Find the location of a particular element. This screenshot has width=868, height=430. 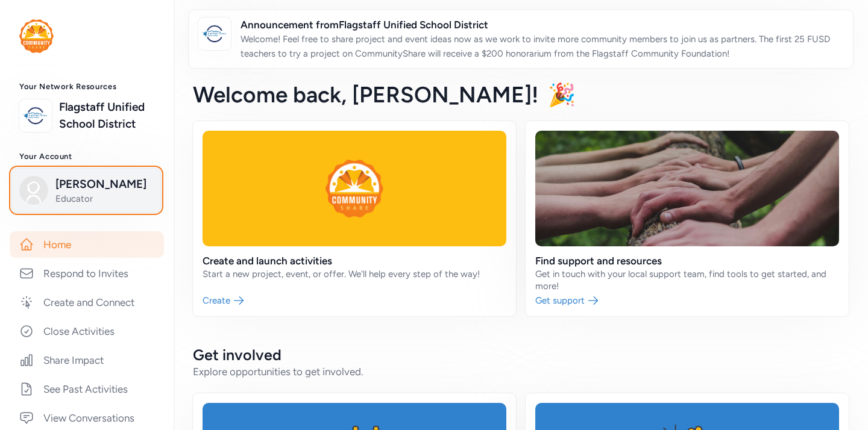

a: Share Impact is located at coordinates (87, 360).